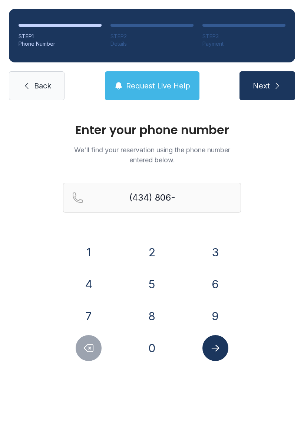 This screenshot has width=304, height=422. I want to click on button: 8, so click(152, 316).